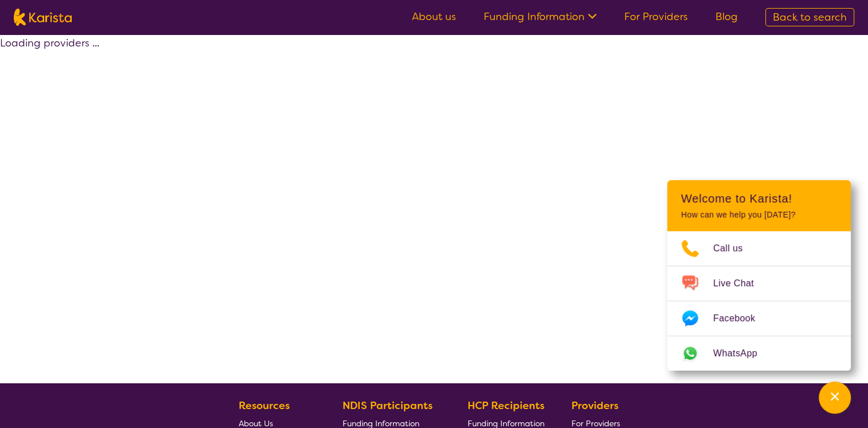 This screenshot has height=428, width=868. Describe the element at coordinates (834, 398) in the screenshot. I see `button: Channel Menu` at that location.